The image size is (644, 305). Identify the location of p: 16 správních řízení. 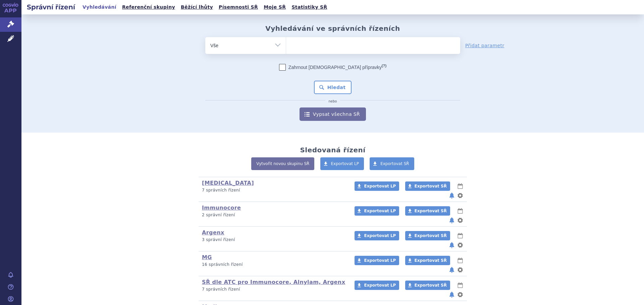
(274, 265).